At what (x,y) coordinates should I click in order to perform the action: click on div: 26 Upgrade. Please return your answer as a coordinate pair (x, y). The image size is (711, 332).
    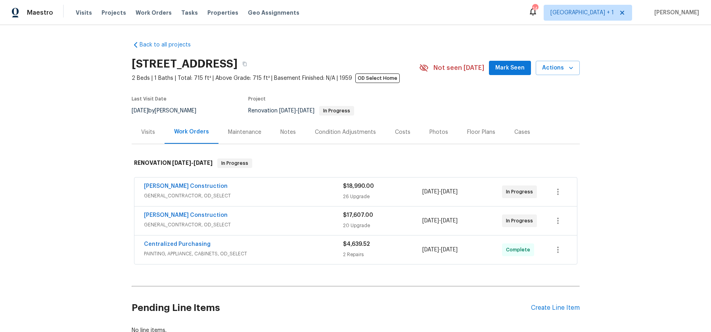
    Looking at the image, I should click on (383, 196).